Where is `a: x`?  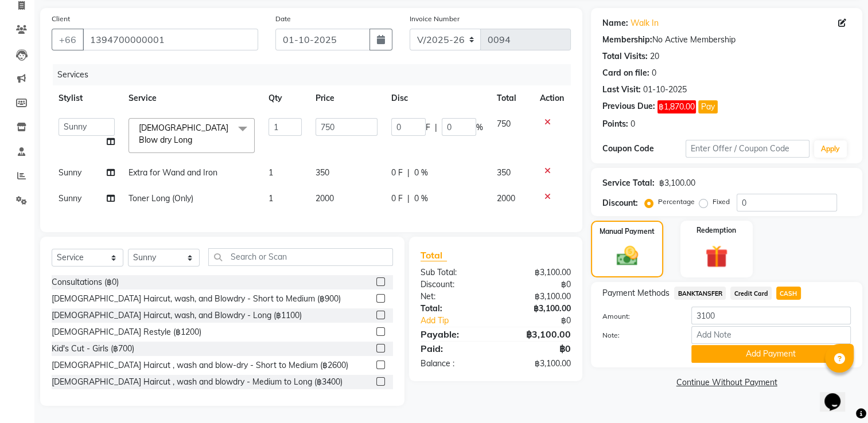 a: x is located at coordinates (194, 140).